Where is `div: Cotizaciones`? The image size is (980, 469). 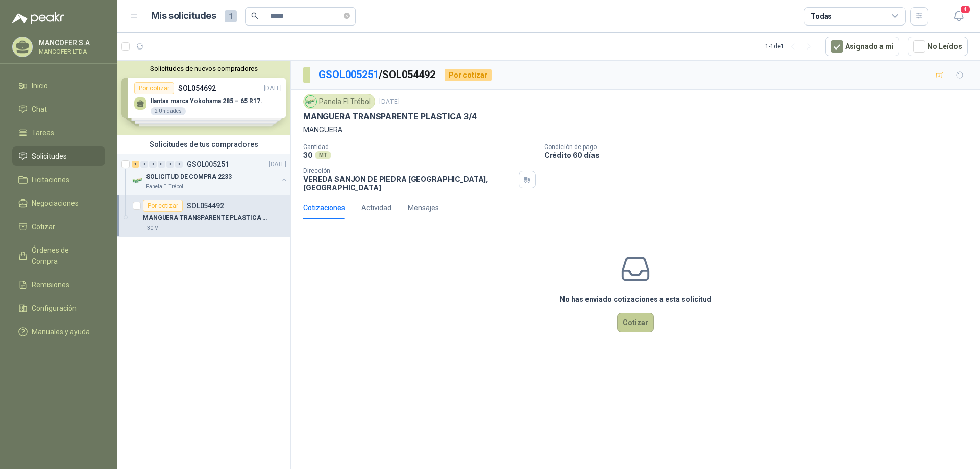
div: Cotizaciones is located at coordinates (324, 208).